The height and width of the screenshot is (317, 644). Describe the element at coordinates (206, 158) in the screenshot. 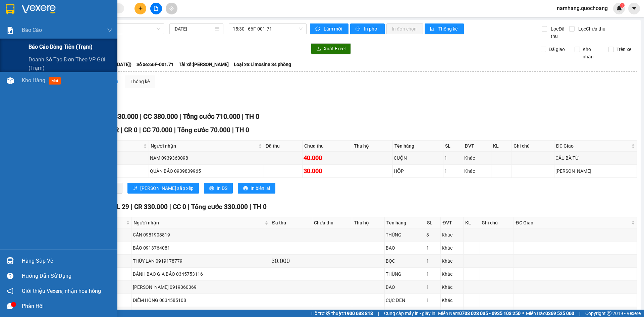

I see `div: NAM 0939360098` at that location.